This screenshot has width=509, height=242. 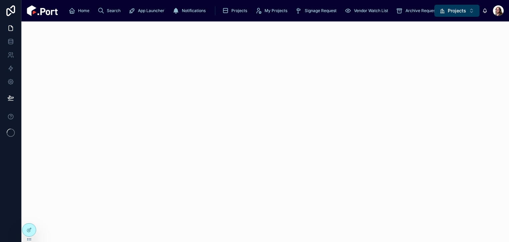 What do you see at coordinates (317, 11) in the screenshot?
I see `a: Signage Request` at bounding box center [317, 11].